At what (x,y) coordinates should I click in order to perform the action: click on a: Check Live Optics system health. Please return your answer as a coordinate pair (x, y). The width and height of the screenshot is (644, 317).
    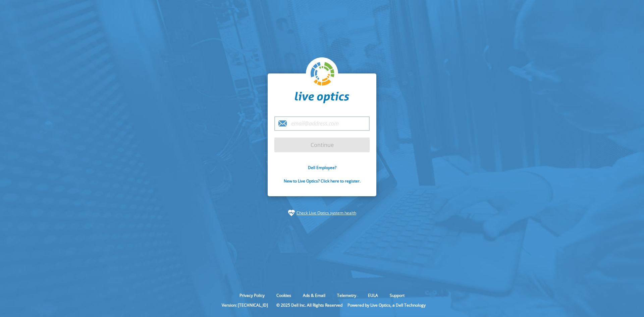
    Looking at the image, I should click on (326, 213).